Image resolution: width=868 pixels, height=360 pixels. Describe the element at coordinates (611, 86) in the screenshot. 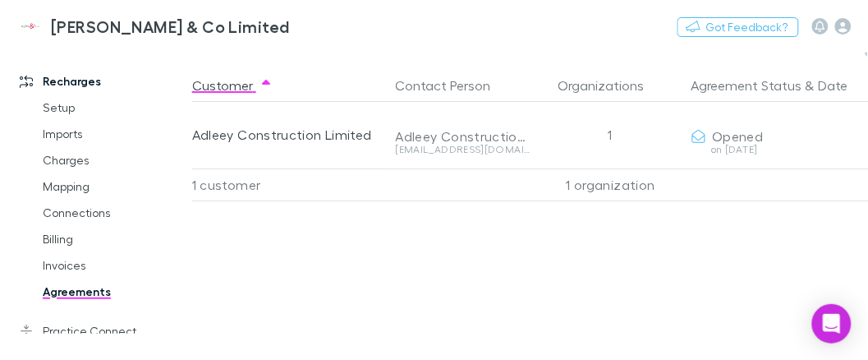

I see `button: Organizations` at that location.